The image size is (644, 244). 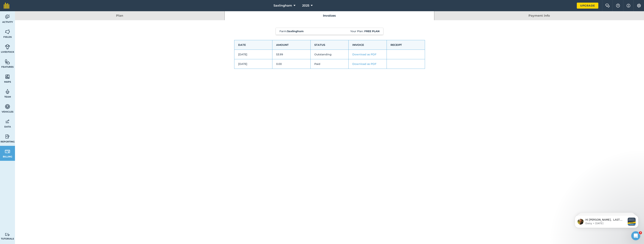 I want to click on td: Outstanding, so click(x=330, y=54).